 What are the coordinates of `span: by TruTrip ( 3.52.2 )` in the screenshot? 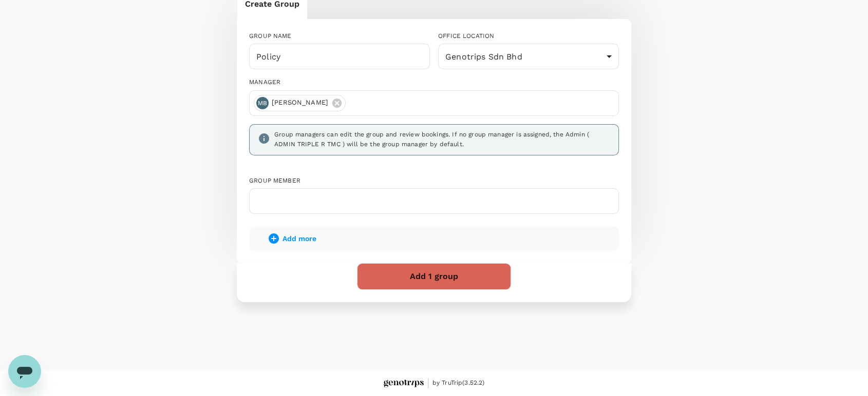 It's located at (459, 383).